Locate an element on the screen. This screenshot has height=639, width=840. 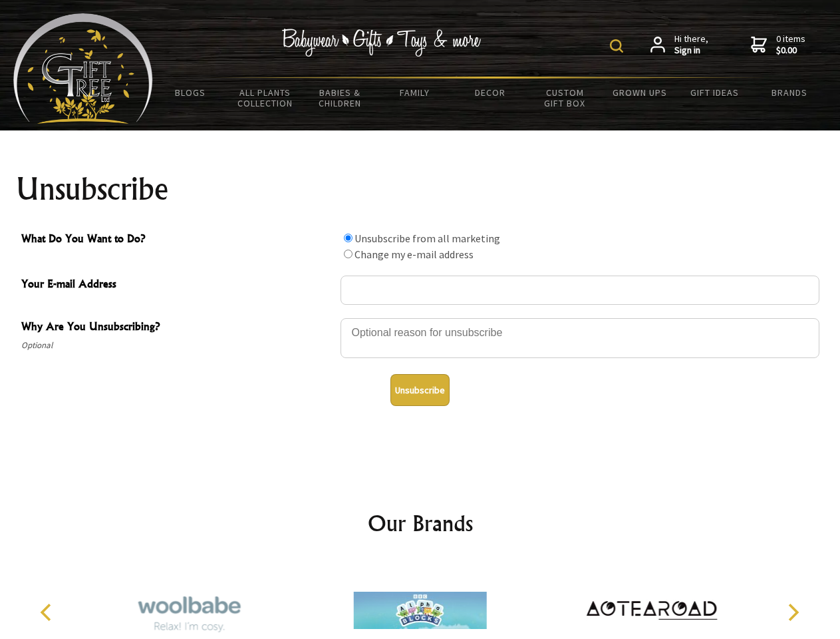
input: Your E-mail Address is located at coordinates (580, 290).